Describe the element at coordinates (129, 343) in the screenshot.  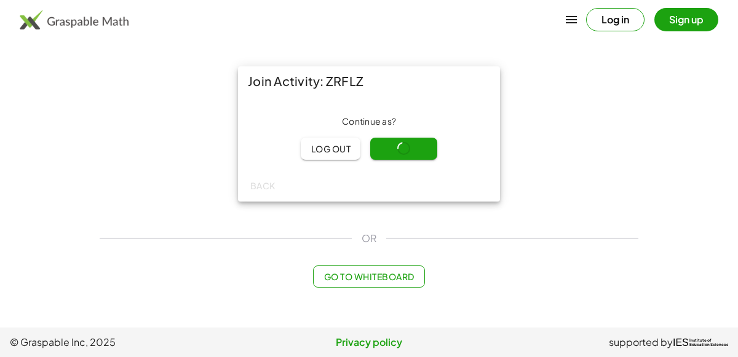
I see `span: © Graspable Inc, 2025` at that location.